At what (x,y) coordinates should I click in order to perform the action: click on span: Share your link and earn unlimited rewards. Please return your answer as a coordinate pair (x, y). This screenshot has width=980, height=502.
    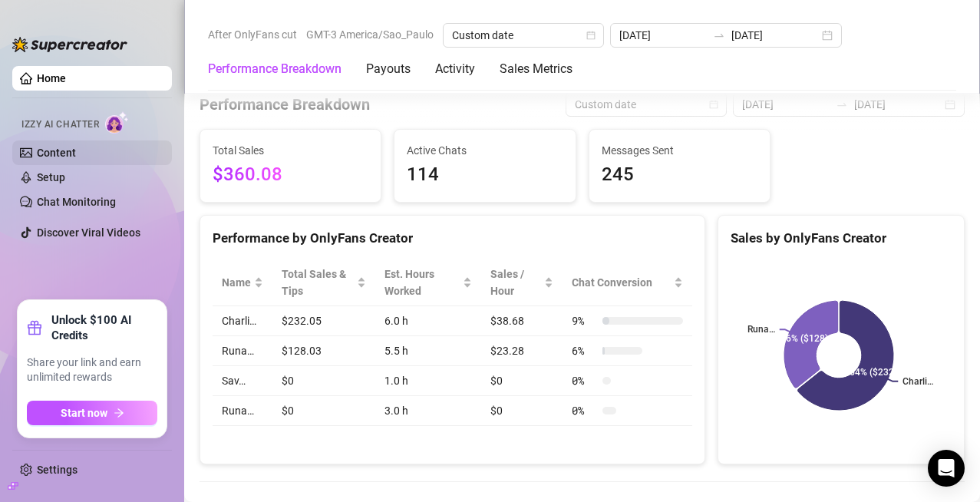
    Looking at the image, I should click on (92, 370).